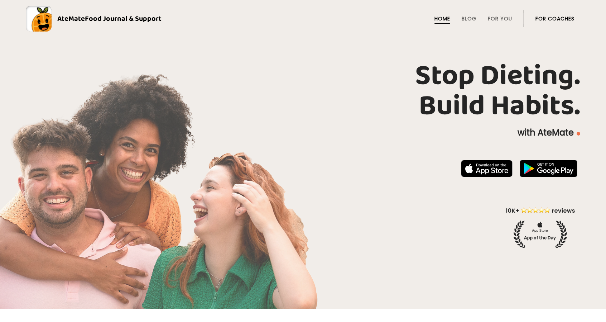  What do you see at coordinates (469, 19) in the screenshot?
I see `a: Blog` at bounding box center [469, 19].